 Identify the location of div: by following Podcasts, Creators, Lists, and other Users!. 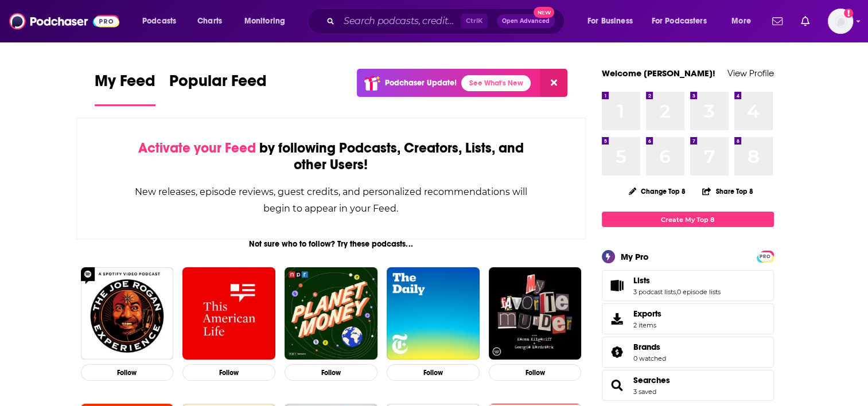
(331, 157).